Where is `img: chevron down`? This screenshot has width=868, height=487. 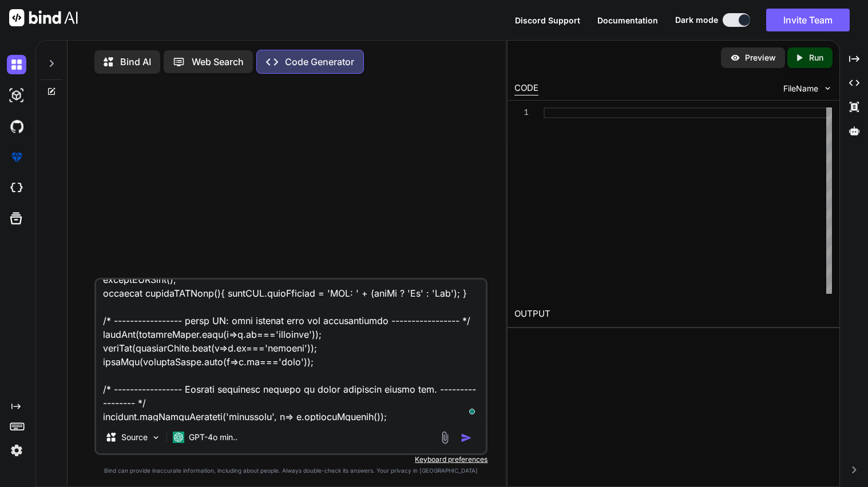
img: chevron down is located at coordinates (827, 88).